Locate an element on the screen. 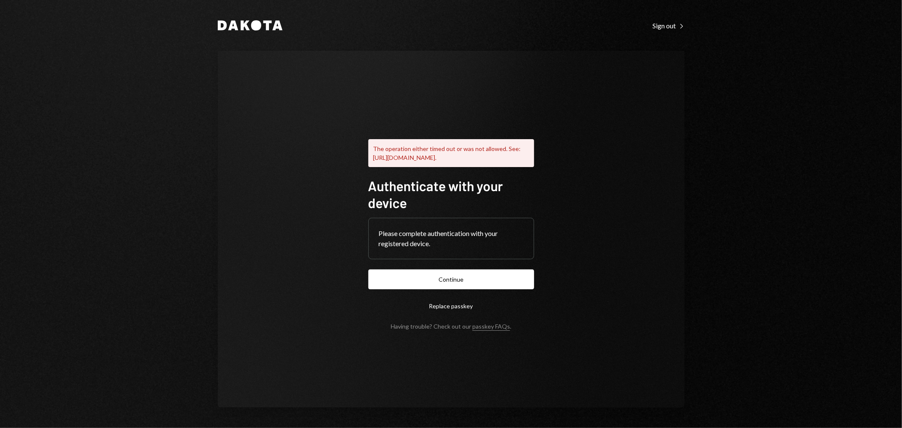  div: Having trouble? Check out our . is located at coordinates (451, 326).